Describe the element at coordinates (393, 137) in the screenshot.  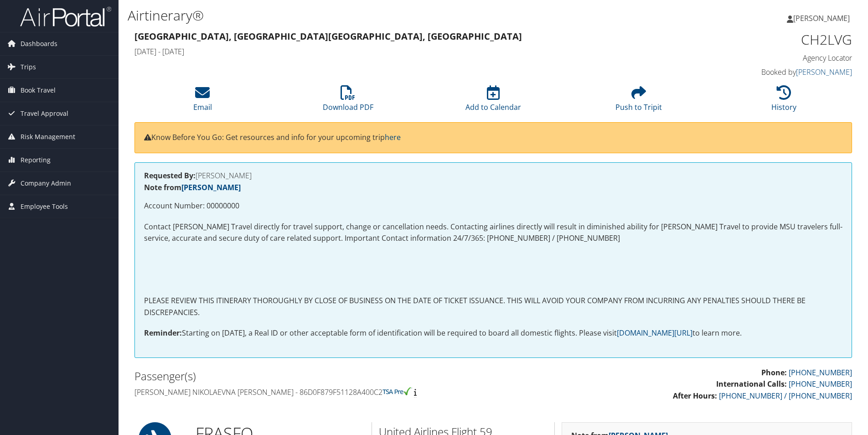
I see `a: here` at that location.